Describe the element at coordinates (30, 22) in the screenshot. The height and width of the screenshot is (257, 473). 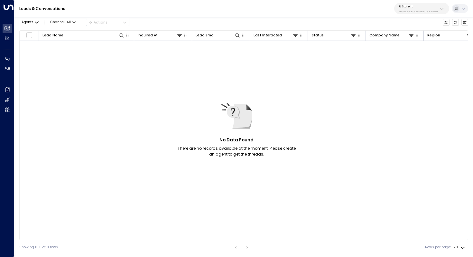
I see `button: Agents` at that location.